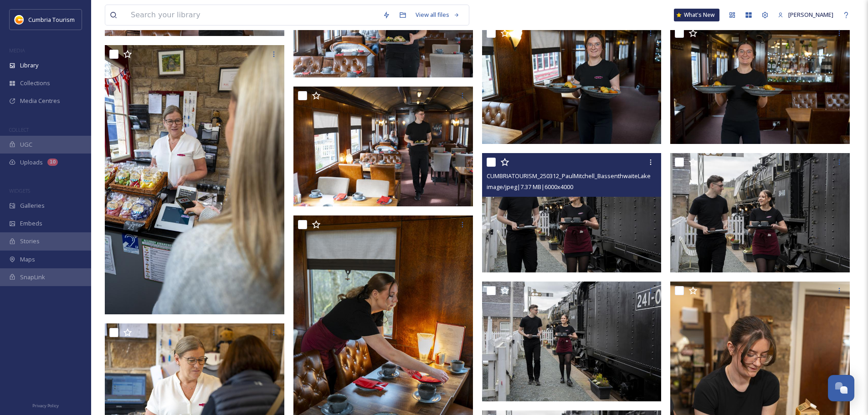  I want to click on span: UGC, so click(26, 144).